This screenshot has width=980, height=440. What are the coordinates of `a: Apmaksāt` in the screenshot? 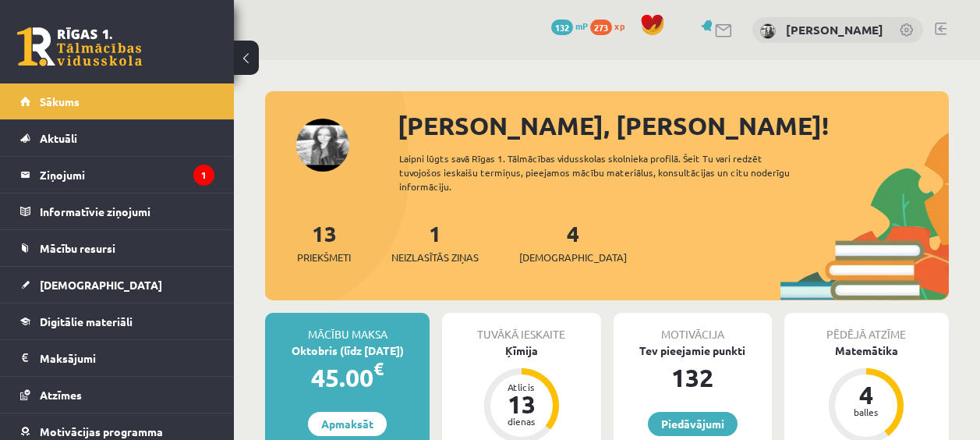 It's located at (347, 423).